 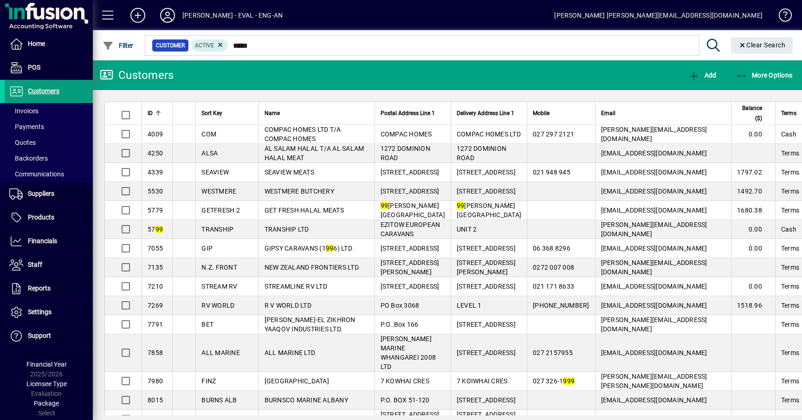 What do you see at coordinates (155, 353) in the screenshot?
I see `span: 7858` at bounding box center [155, 353].